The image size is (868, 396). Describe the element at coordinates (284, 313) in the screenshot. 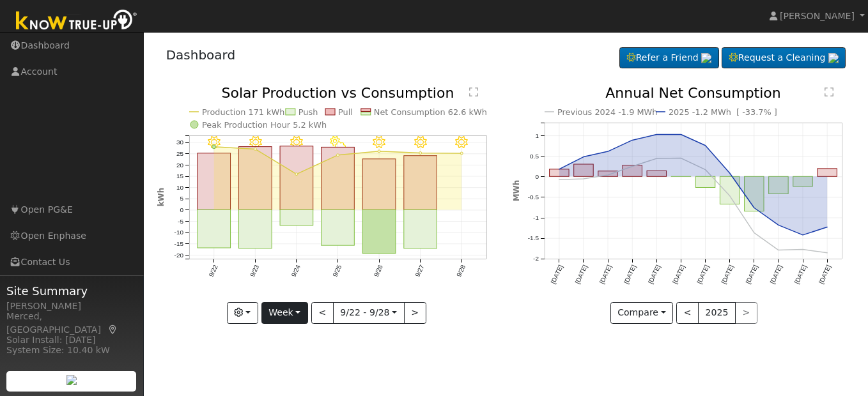

I see `button: Week` at that location.